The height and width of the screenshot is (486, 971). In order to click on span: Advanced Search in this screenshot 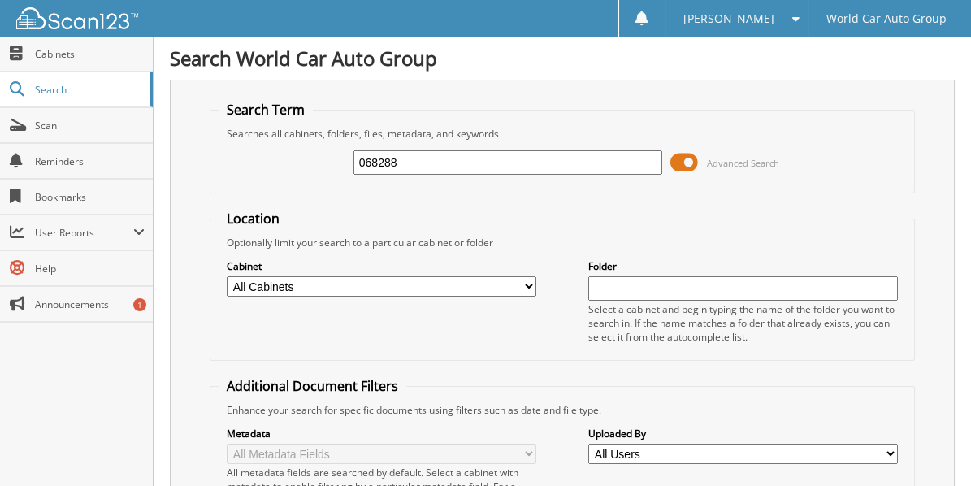, I will do `click(743, 163)`.